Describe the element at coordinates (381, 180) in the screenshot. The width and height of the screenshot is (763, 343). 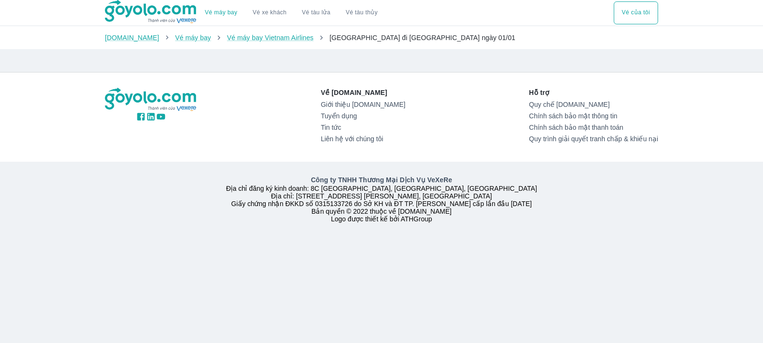
I see `p: Công ty TNHH Thương Mại Dịch Vụ VeXeRe` at that location.